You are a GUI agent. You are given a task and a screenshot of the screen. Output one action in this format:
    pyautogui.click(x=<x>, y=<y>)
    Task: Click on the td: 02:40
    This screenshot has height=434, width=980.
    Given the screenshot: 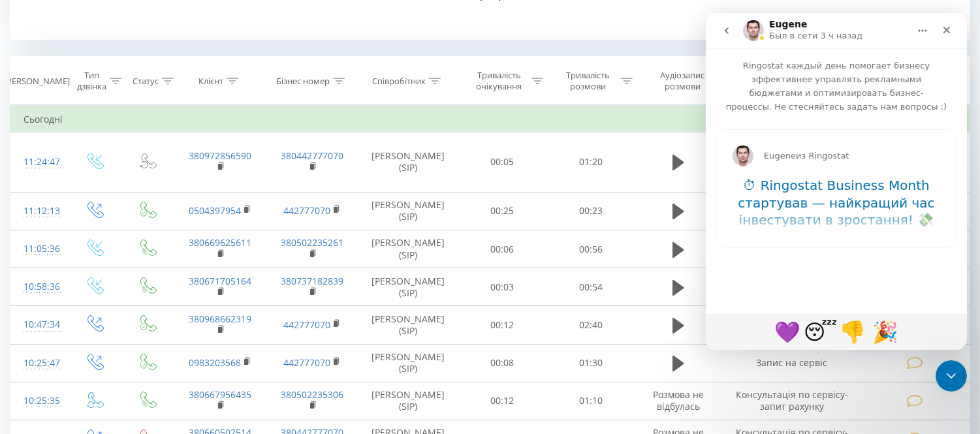 What is the action you would take?
    pyautogui.click(x=591, y=325)
    